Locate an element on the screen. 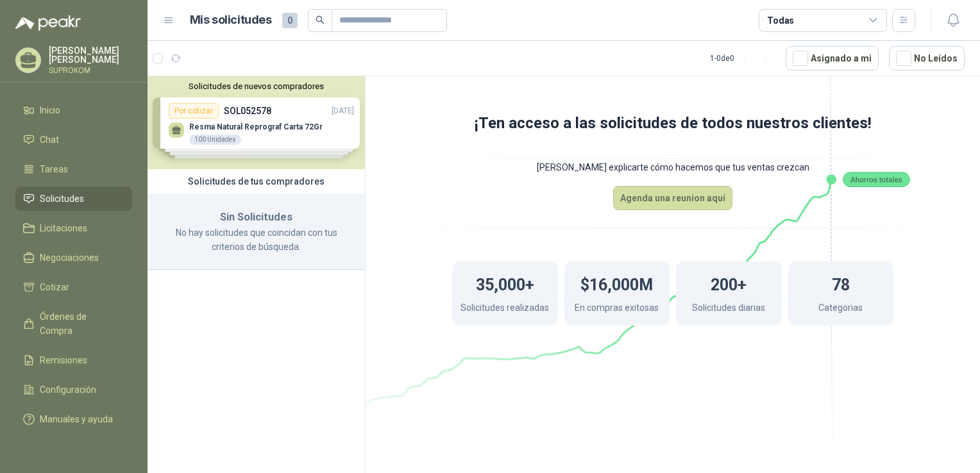 The width and height of the screenshot is (980, 473). span: Inicio is located at coordinates (50, 110).